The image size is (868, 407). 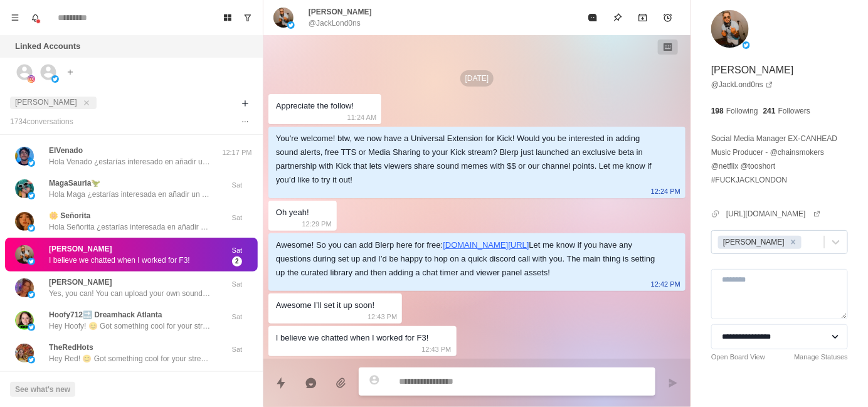 What do you see at coordinates (643, 18) in the screenshot?
I see `button: Archive` at bounding box center [643, 18].